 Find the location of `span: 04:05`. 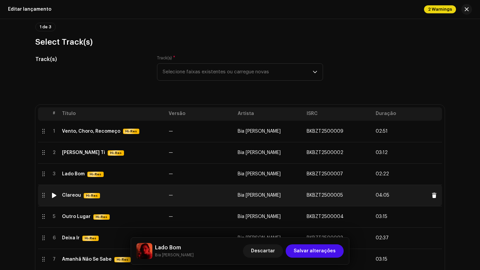

span: 04:05 is located at coordinates (382, 195).